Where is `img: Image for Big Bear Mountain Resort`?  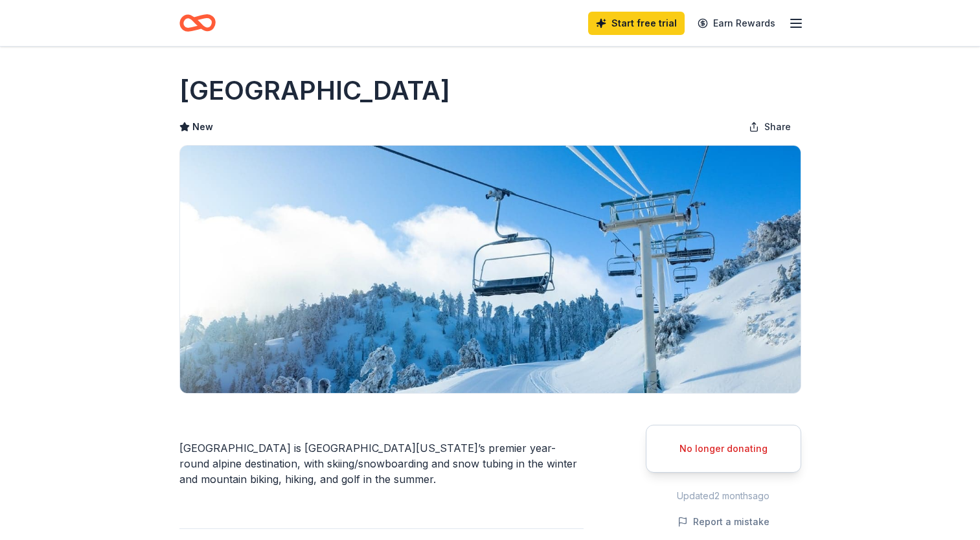
img: Image for Big Bear Mountain Resort is located at coordinates (491, 269).